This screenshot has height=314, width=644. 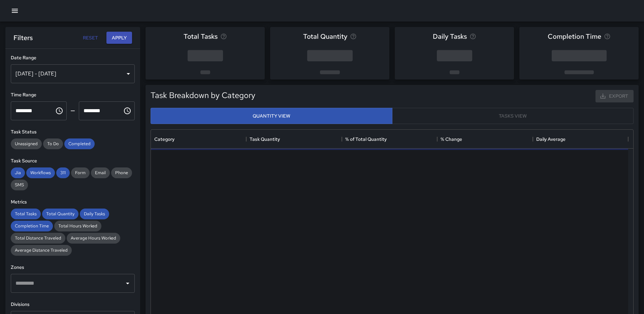 I want to click on button: Apply, so click(x=119, y=38).